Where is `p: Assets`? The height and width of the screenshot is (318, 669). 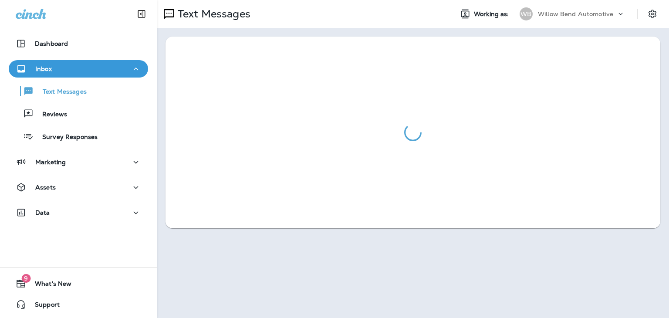 p: Assets is located at coordinates (45, 187).